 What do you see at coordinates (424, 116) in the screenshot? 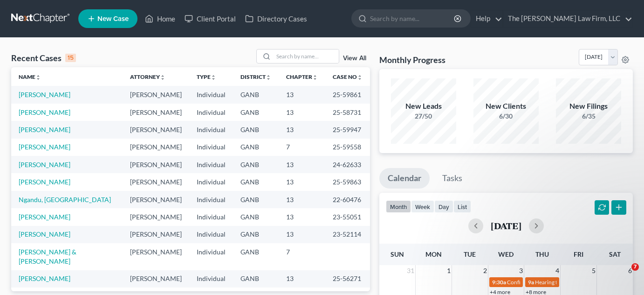
I see `div: 27/50` at bounding box center [424, 116].